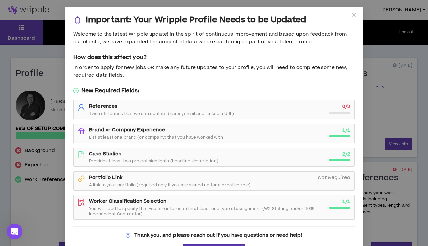  I want to click on span: Two references that we can contact (name, email and LinkedIn URL), so click(161, 114).